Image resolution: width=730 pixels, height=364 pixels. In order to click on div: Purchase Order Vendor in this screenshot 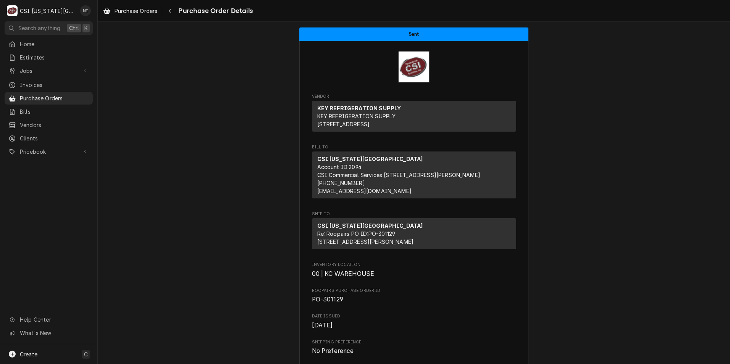, I will do `click(414, 114)`.